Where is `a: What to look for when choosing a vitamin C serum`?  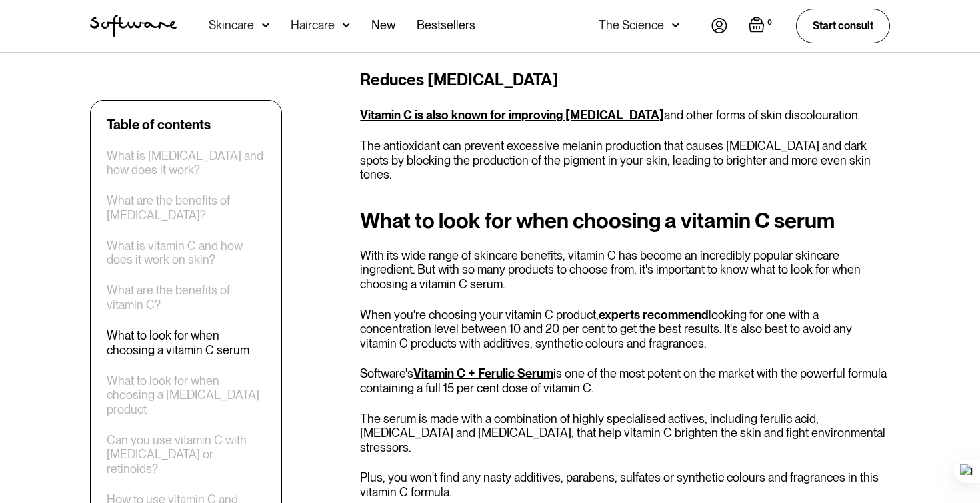
a: What to look for when choosing a vitamin C serum is located at coordinates (186, 343).